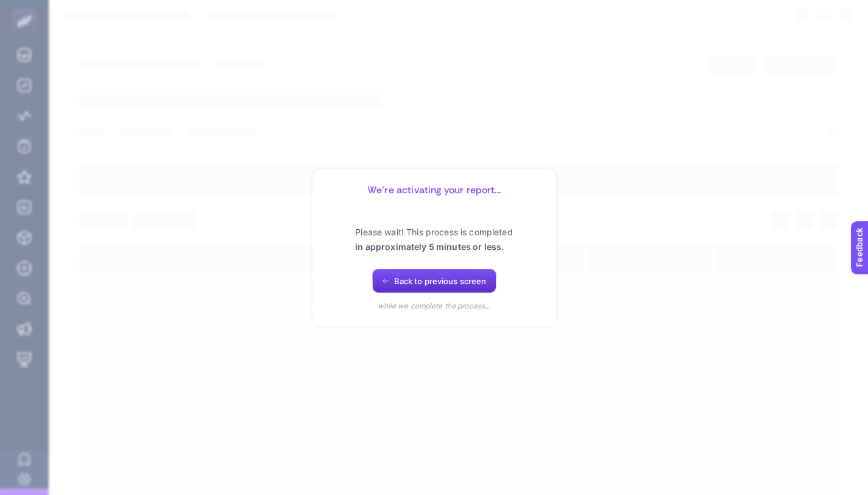  What do you see at coordinates (434, 189) in the screenshot?
I see `h1: We’re activating your report...` at bounding box center [434, 189].